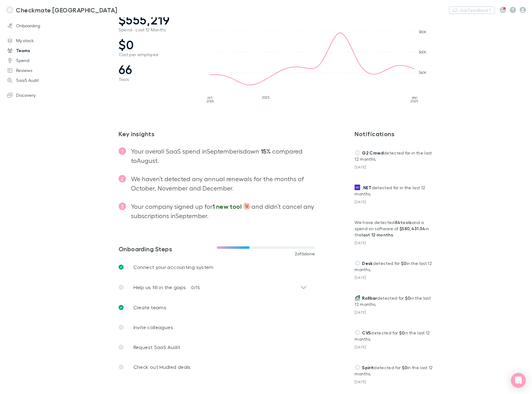  What do you see at coordinates (373, 153) in the screenshot?
I see `span: G2 Crowd` at bounding box center [373, 153].